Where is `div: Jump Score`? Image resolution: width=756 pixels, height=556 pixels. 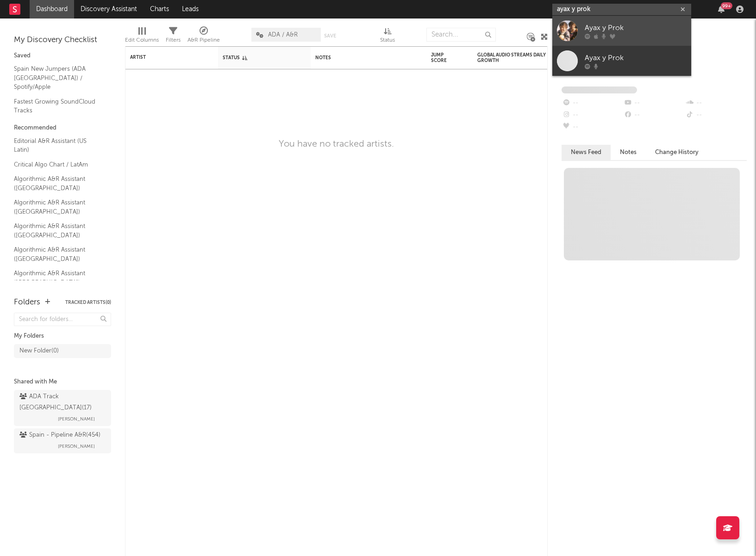
div: Jump Score is located at coordinates (443, 58).